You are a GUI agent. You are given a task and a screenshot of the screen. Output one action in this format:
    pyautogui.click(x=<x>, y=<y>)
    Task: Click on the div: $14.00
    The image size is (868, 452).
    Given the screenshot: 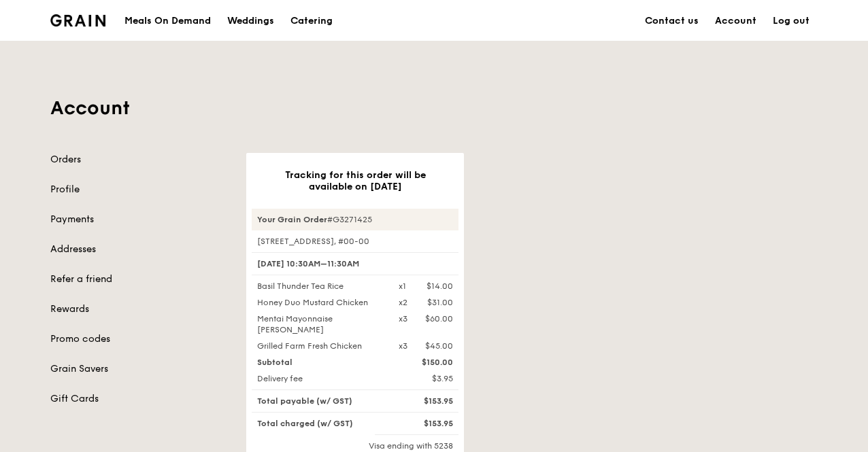 What is the action you would take?
    pyautogui.click(x=440, y=286)
    